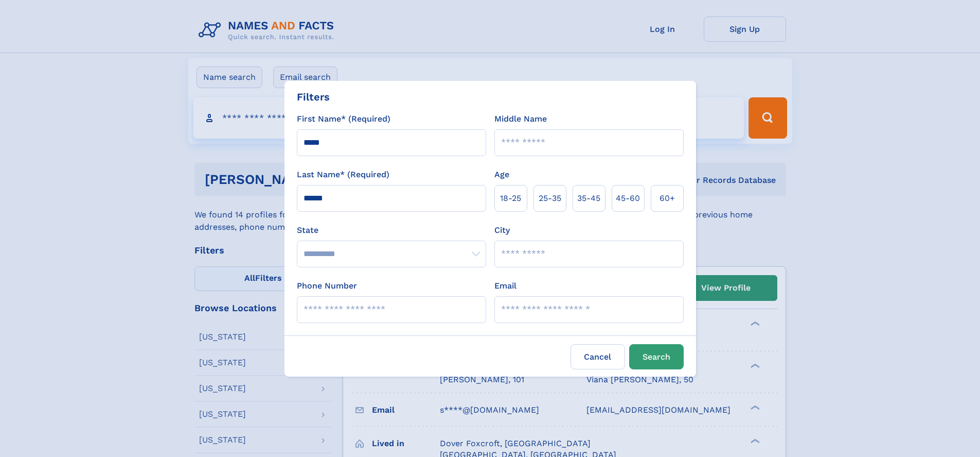  Describe the element at coordinates (667, 198) in the screenshot. I see `span: 60+` at that location.